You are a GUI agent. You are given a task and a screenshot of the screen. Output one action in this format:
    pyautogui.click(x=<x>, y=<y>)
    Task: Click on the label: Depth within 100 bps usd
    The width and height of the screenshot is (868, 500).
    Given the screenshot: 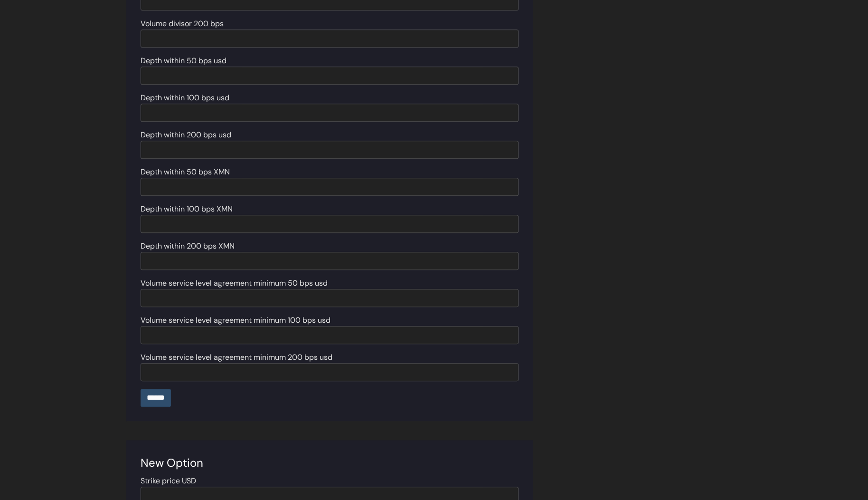 What is the action you would take?
    pyautogui.click(x=184, y=98)
    